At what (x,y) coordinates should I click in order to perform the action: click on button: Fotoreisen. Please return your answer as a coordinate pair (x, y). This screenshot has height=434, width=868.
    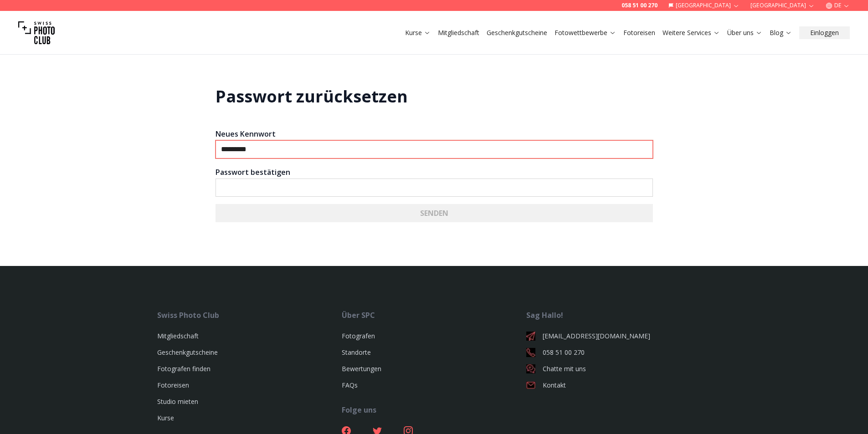
    Looking at the image, I should click on (639, 33).